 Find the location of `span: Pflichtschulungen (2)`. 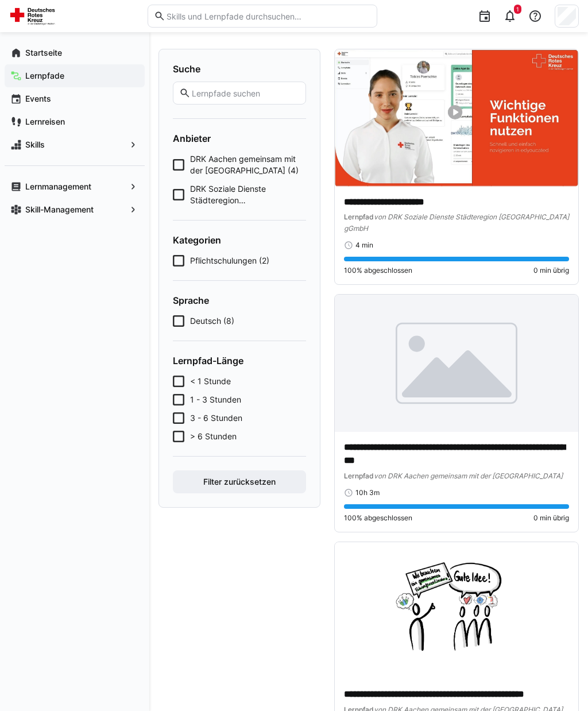

span: Pflichtschulungen (2) is located at coordinates (230, 261).